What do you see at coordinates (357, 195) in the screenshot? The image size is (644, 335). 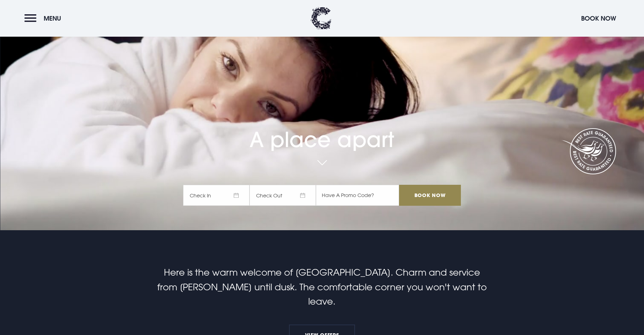 I see `input: Have A Promo Code?` at bounding box center [357, 195].